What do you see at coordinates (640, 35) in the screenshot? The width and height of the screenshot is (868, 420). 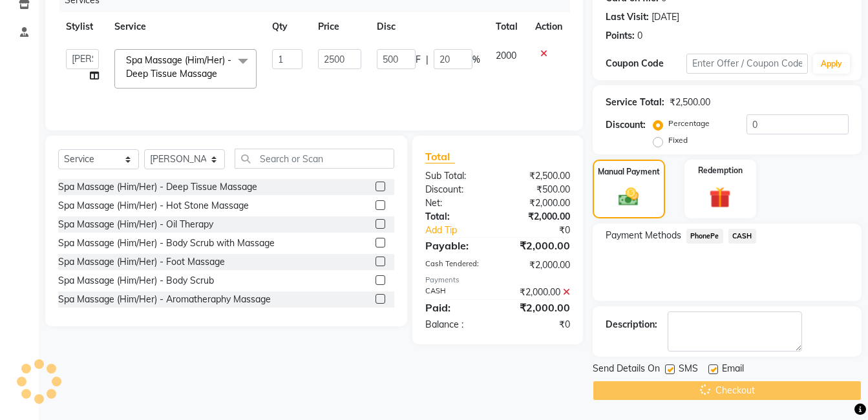 I see `div: 0` at bounding box center [640, 35].